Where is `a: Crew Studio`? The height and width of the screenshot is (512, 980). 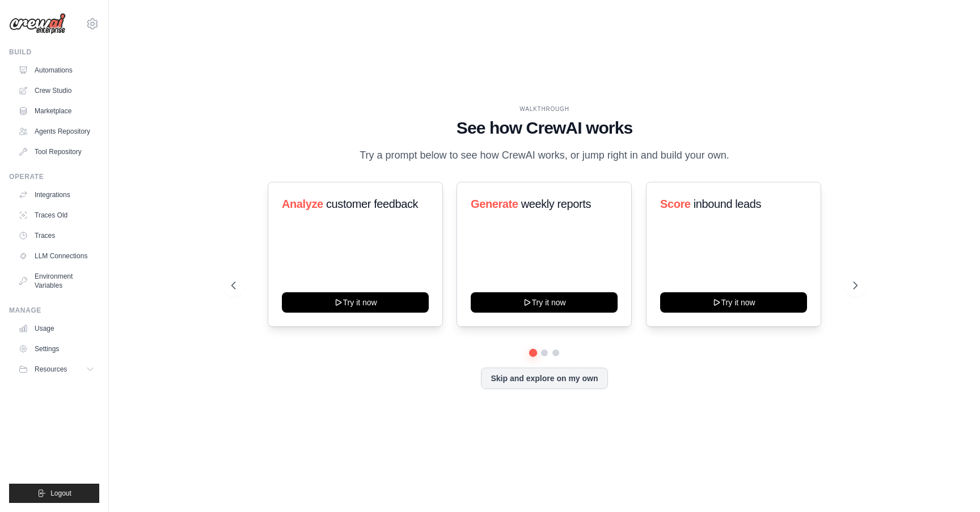
a: Crew Studio is located at coordinates (56, 91).